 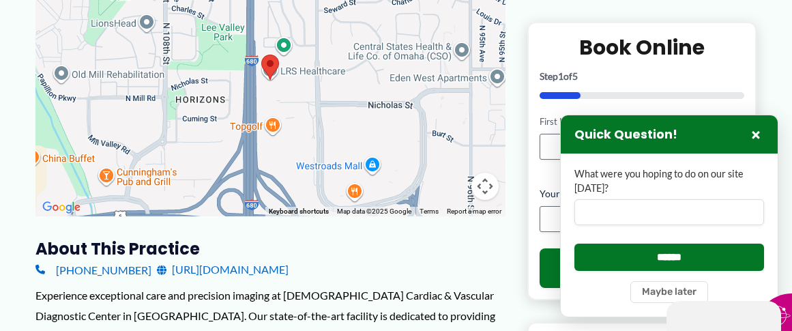 I want to click on button: Map camera controls, so click(x=485, y=186).